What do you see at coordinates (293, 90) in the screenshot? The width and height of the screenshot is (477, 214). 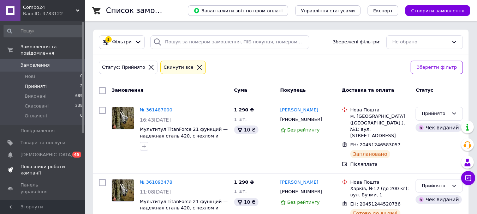 I see `span: Покупець` at bounding box center [293, 90].